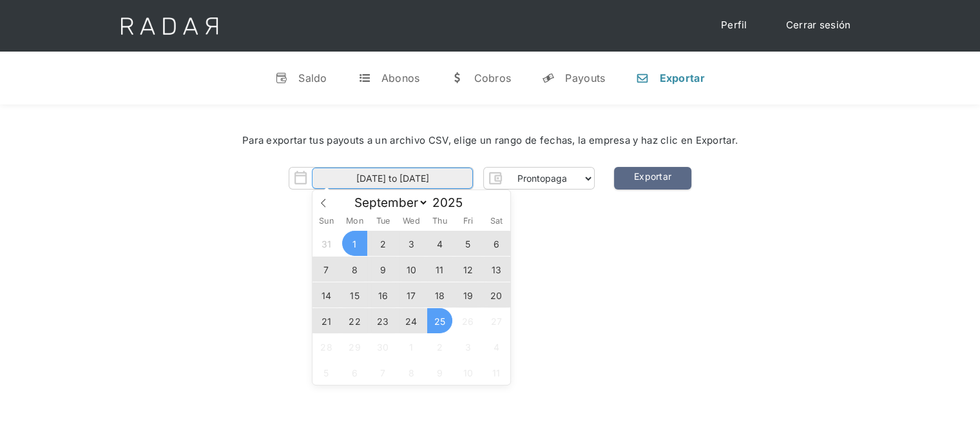 Image resolution: width=980 pixels, height=448 pixels. Describe the element at coordinates (383, 320) in the screenshot. I see `span: September 23, 2025` at that location.